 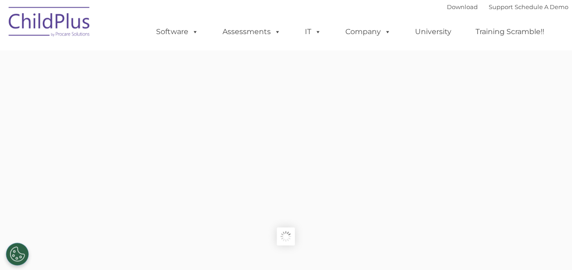 I want to click on a: Assessments, so click(x=252, y=32).